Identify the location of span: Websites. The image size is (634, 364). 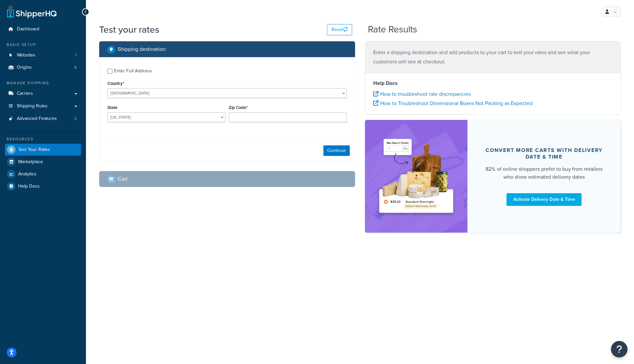
(26, 55).